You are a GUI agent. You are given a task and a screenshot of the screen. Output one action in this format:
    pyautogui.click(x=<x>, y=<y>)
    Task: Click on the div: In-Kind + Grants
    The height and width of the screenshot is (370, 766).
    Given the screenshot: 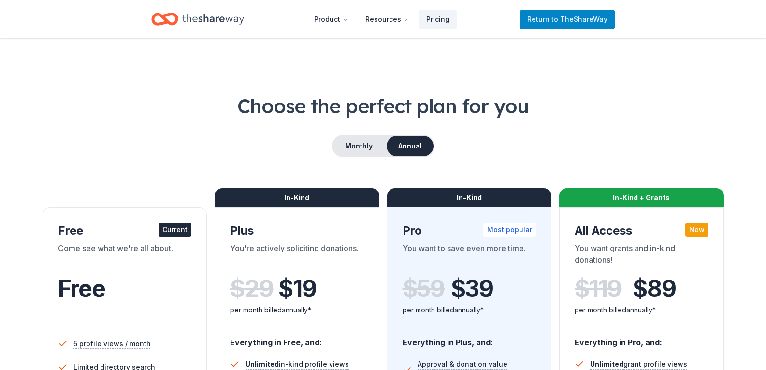 What is the action you would take?
    pyautogui.click(x=642, y=198)
    